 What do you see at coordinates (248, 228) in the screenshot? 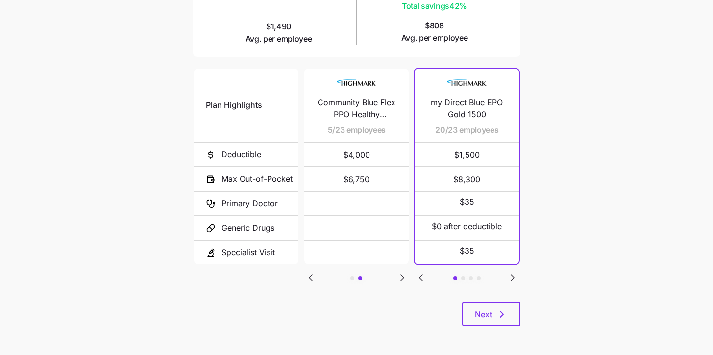
I see `span: Generic Drugs` at bounding box center [248, 228].